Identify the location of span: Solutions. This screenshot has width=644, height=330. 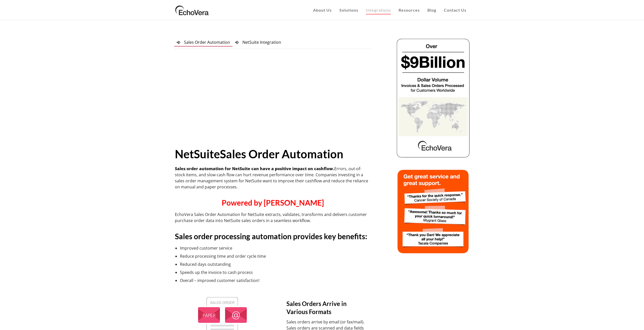
(349, 10).